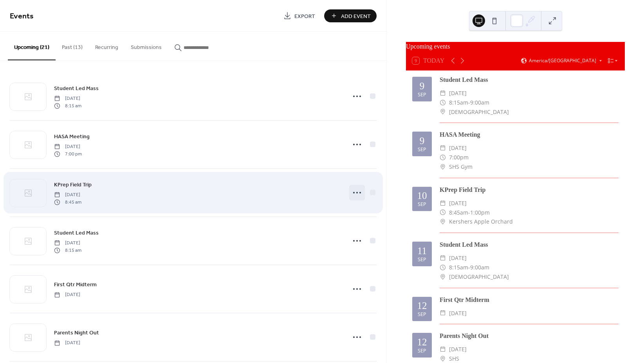 The height and width of the screenshot is (363, 644). I want to click on a: First Qtr Midterm, so click(75, 284).